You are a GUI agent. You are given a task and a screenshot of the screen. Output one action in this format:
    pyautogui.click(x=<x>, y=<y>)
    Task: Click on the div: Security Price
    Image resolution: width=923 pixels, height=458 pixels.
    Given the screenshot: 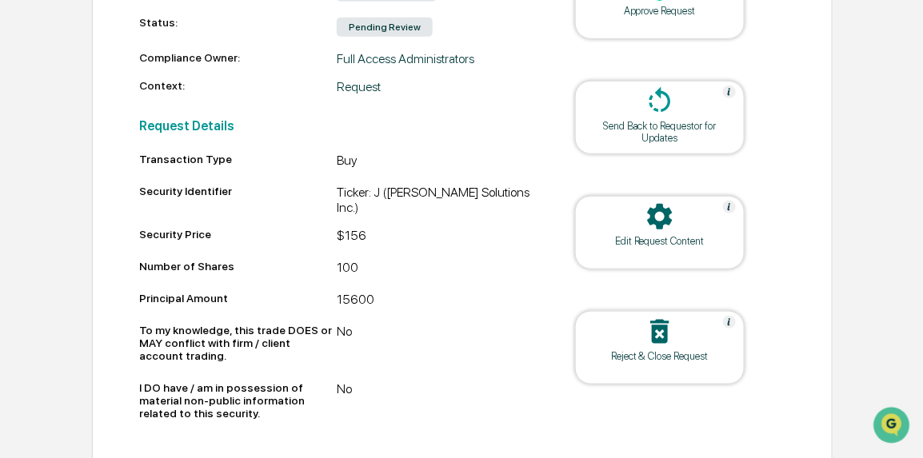 What is the action you would take?
    pyautogui.click(x=237, y=234)
    